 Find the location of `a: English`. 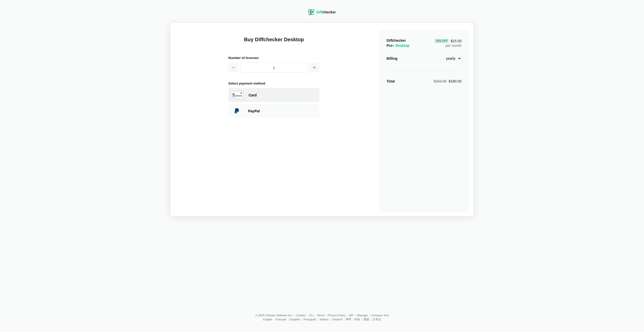

a: English is located at coordinates (267, 319).